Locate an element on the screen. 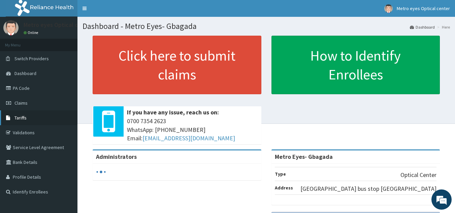 The height and width of the screenshot is (213, 455). p: Optical Center is located at coordinates (419, 175).